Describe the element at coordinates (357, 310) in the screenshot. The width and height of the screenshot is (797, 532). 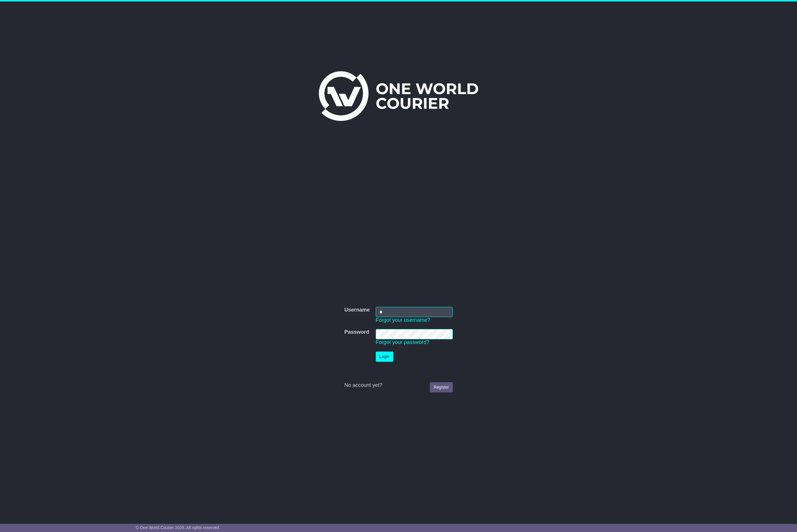
I see `label: Username` at that location.